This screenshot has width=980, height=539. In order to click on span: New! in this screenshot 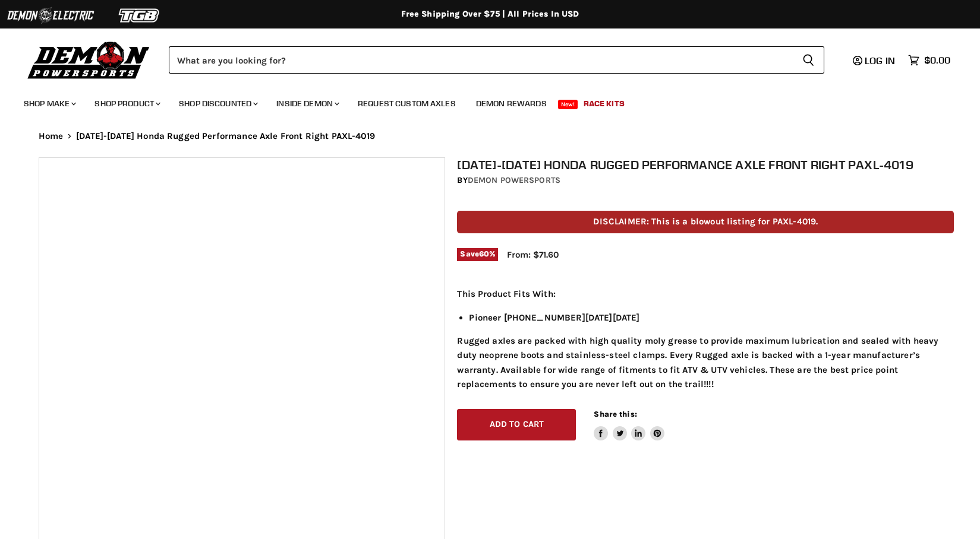, I will do `click(568, 104)`.